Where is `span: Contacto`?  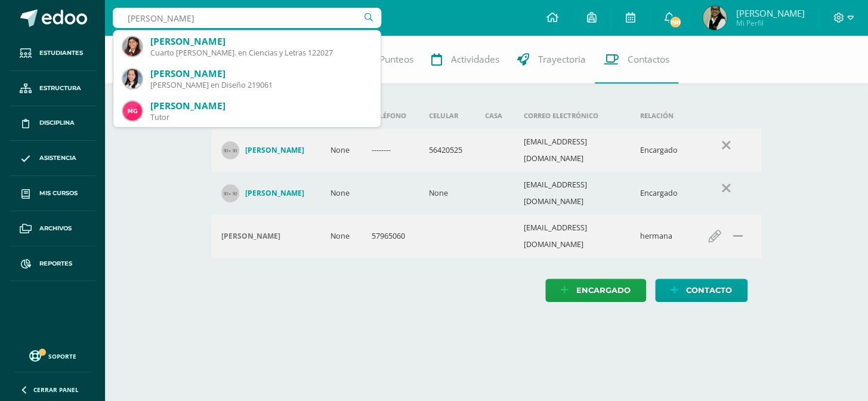 span: Contacto is located at coordinates (709, 290).